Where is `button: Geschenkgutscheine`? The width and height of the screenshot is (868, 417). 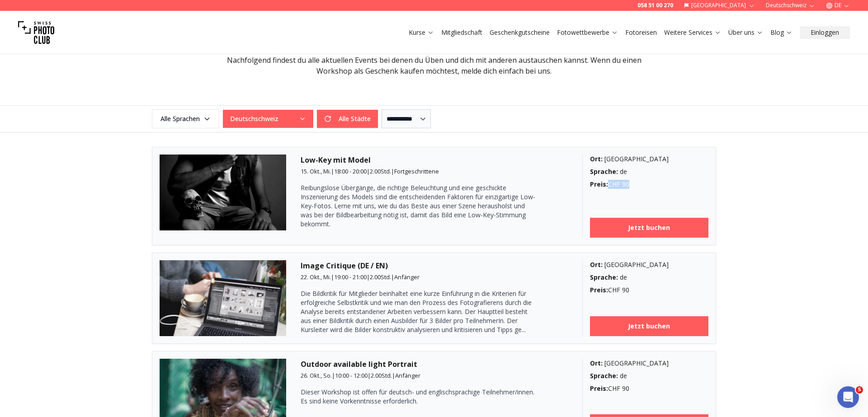
button: Geschenkgutscheine is located at coordinates (519, 32).